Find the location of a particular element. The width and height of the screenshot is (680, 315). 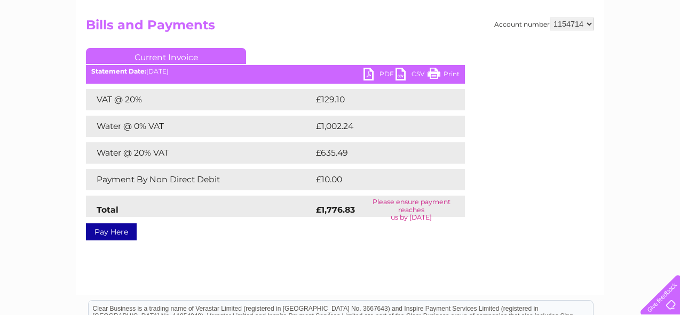

a: Telecoms is located at coordinates (565, 49).